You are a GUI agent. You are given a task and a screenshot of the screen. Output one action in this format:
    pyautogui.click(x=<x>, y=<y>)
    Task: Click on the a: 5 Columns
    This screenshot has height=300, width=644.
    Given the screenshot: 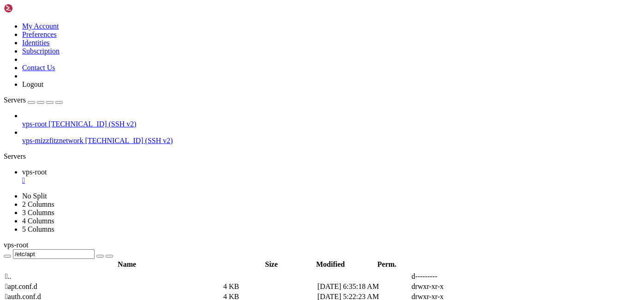 What is the action you would take?
    pyautogui.click(x=38, y=229)
    